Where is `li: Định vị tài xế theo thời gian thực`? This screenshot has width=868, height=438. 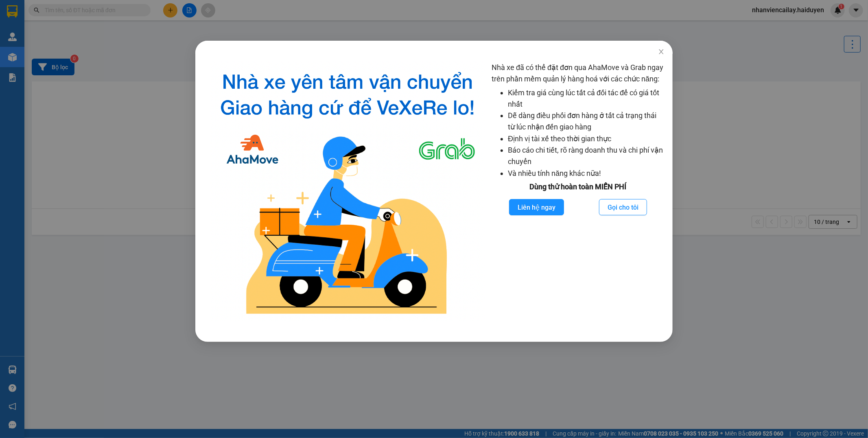 li: Định vị tài xế theo thời gian thực is located at coordinates (586, 139).